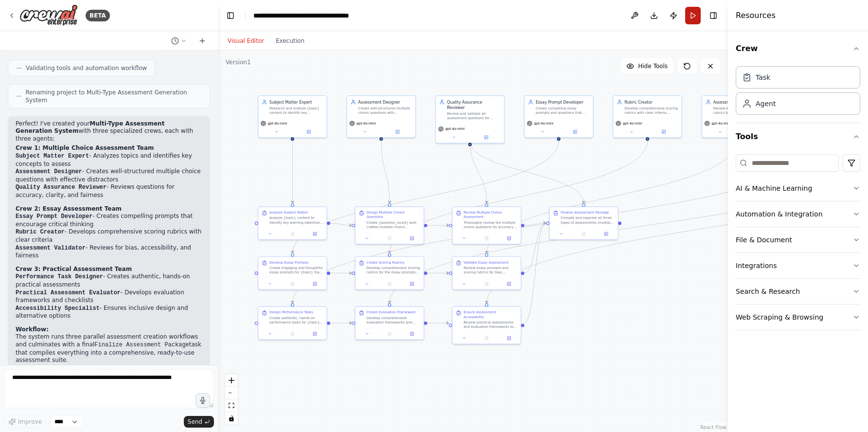 This screenshot has width=868, height=432. Describe the element at coordinates (49, 172) in the screenshot. I see `code: Assessment Designer` at that location.